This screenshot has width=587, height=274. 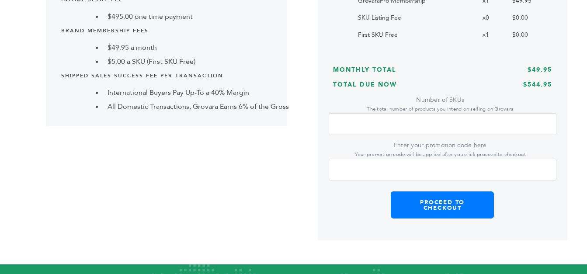 What do you see at coordinates (537, 88) in the screenshot?
I see `h3: $544.95` at bounding box center [537, 88].